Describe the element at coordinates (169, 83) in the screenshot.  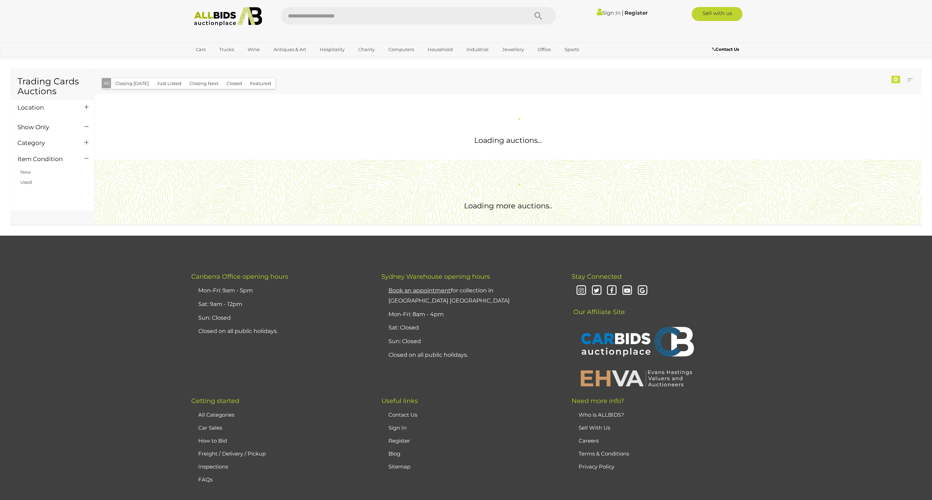
I see `button: Just Listed` at that location.